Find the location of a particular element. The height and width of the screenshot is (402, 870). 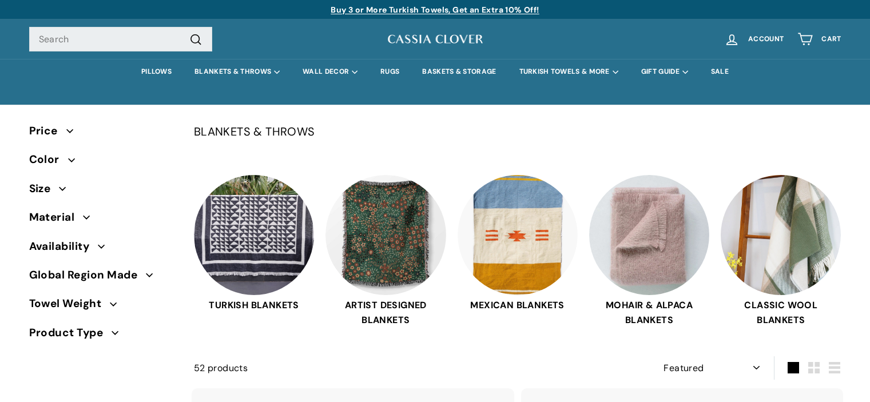

a: SALE is located at coordinates (720, 72).